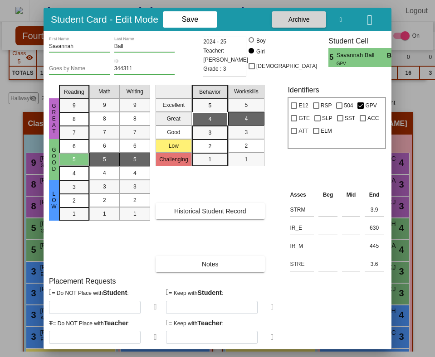 Image resolution: width=435 pixels, height=357 pixels. I want to click on th: Beg, so click(328, 195).